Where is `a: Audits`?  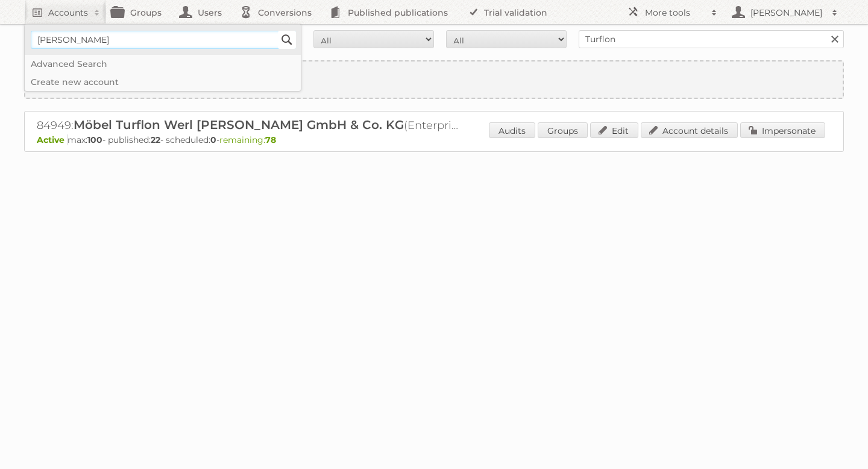 a: Audits is located at coordinates (512, 130).